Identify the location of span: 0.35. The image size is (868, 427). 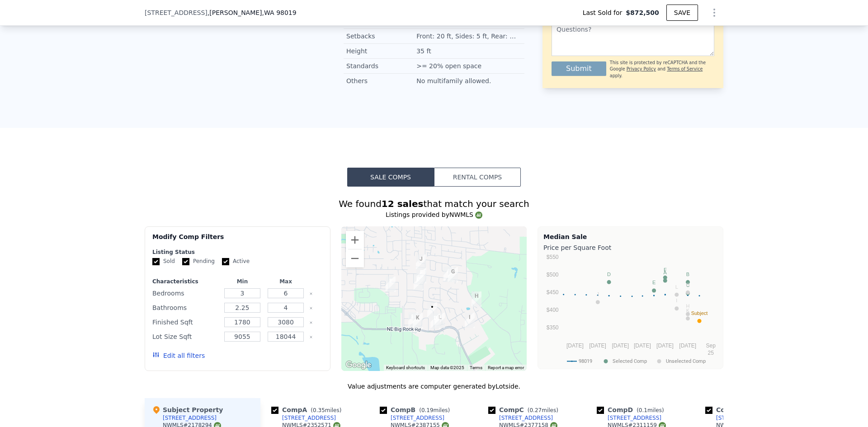
(319, 410).